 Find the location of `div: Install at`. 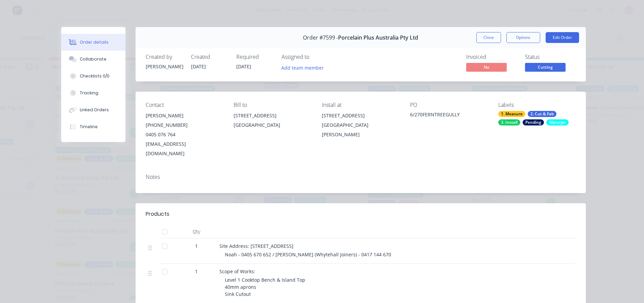

div: Install at is located at coordinates (360, 104).